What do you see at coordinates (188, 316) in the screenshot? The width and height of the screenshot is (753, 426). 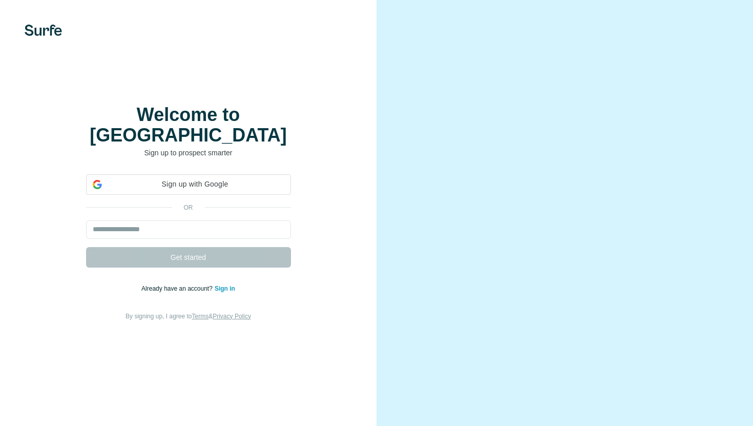 I see `span: By signing up, I agree to &` at bounding box center [188, 316].